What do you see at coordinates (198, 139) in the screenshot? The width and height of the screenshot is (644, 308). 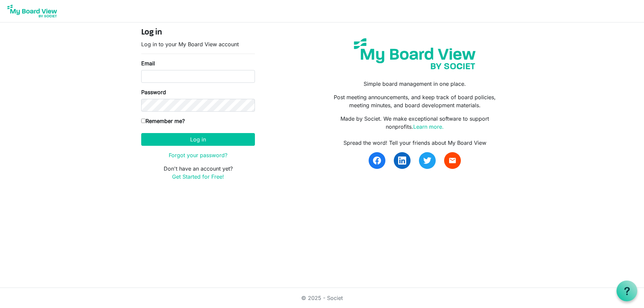 I see `button: Log in` at bounding box center [198, 139].